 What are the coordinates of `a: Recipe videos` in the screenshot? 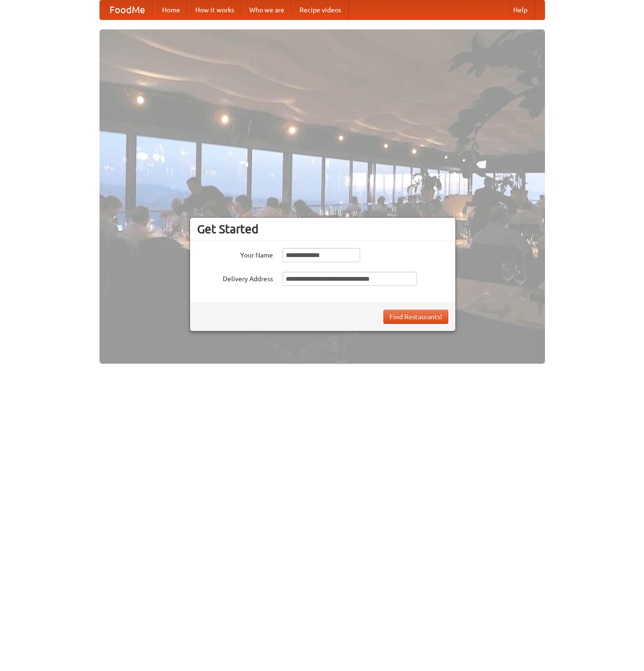 It's located at (320, 10).